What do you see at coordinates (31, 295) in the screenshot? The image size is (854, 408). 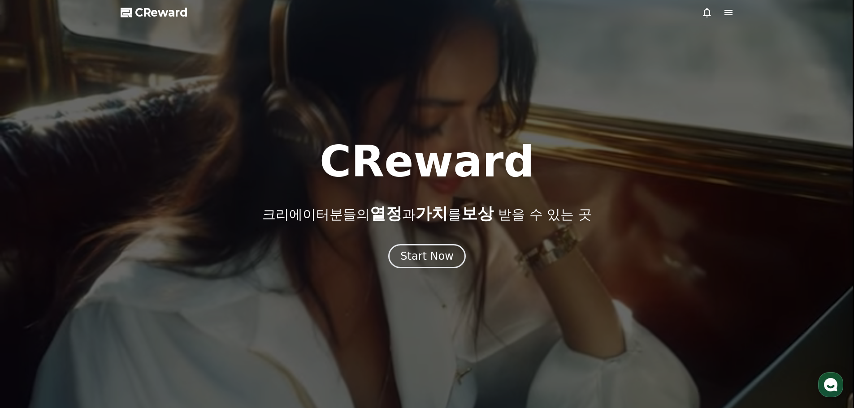 I see `a: 홈` at bounding box center [31, 295].